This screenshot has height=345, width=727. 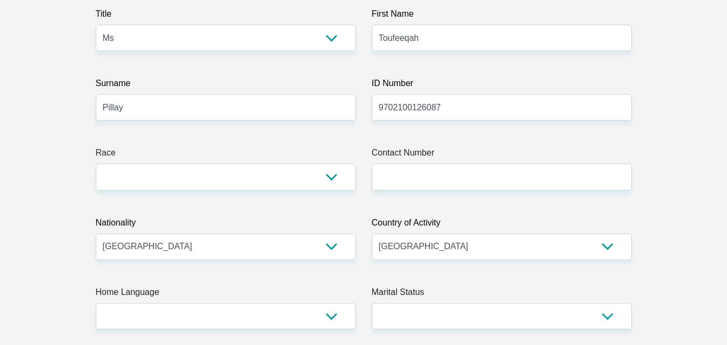 What do you see at coordinates (225, 294) in the screenshot?
I see `label: Home Language` at bounding box center [225, 294].